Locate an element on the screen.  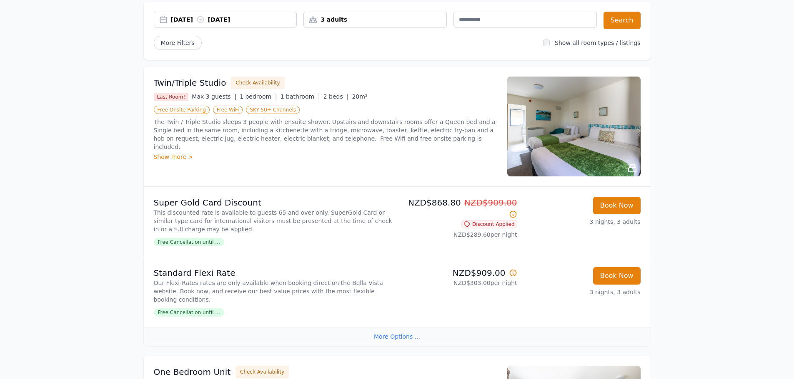
p: NZD$868.80 is located at coordinates (459, 209).